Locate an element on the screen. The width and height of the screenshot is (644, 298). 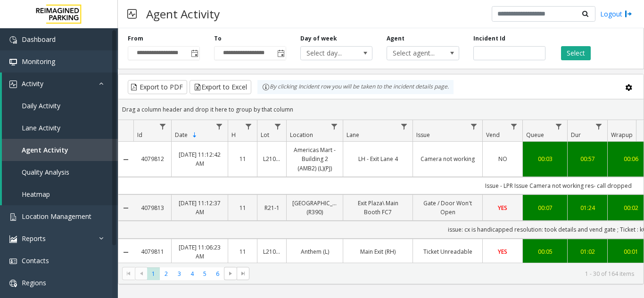
a: Ticket Unreadable is located at coordinates (448, 252).